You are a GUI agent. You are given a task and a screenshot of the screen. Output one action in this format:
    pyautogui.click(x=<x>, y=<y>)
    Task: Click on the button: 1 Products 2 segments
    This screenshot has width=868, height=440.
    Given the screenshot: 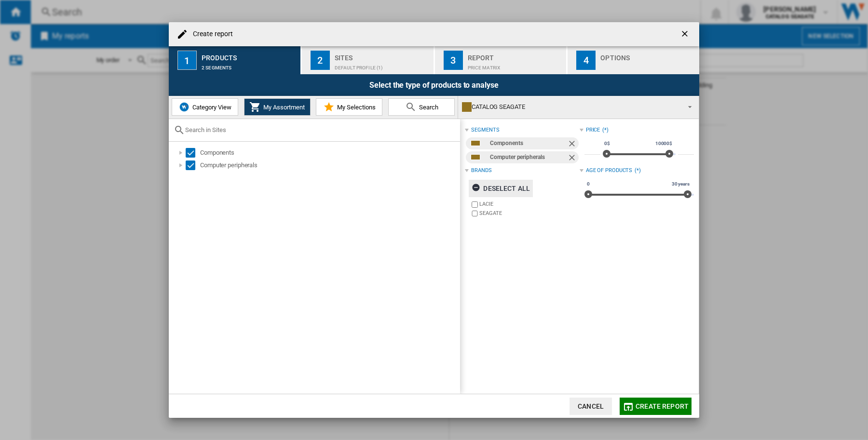 What is the action you would take?
    pyautogui.click(x=235, y=61)
    